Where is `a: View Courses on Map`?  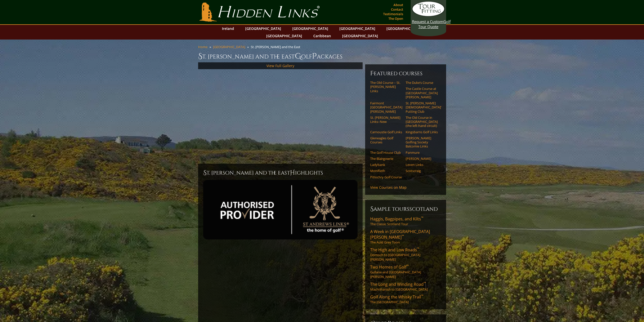
a: View Courses on Map is located at coordinates (388, 187).